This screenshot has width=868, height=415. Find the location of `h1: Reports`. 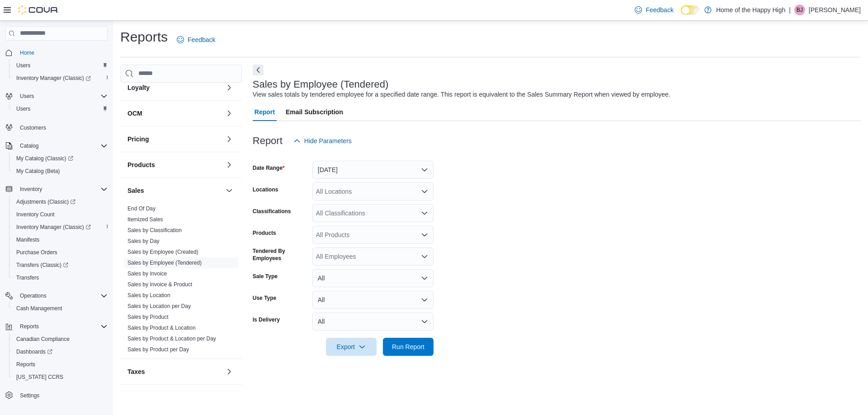

h1: Reports is located at coordinates (144, 37).